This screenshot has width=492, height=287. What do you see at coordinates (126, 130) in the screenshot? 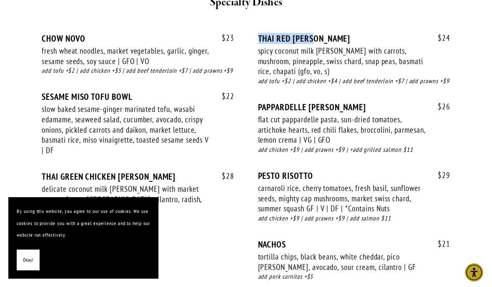
I see `div: slow baked sesame-ginger marinated tofu, wasabi edamame, seaweed salad, cucumber, avocado, crispy...` at bounding box center [126, 130].